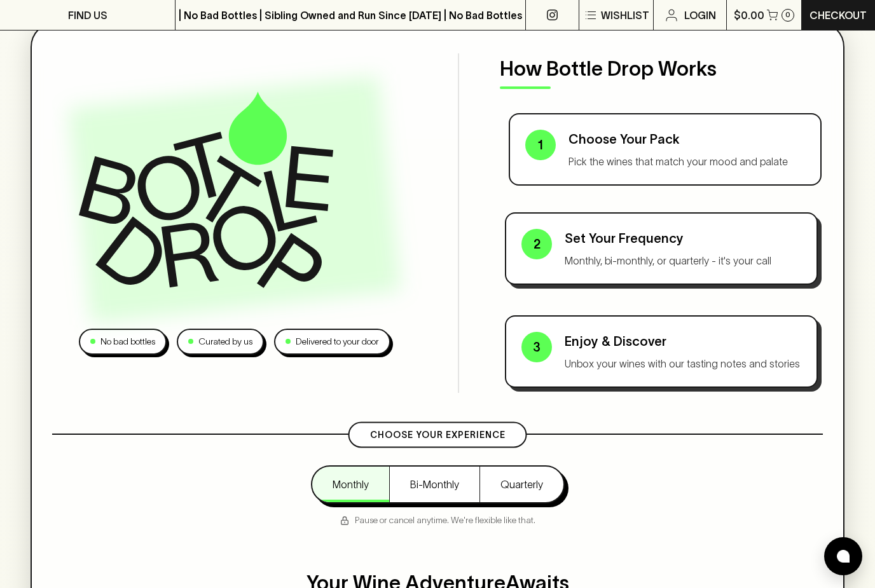 Image resolution: width=875 pixels, height=588 pixels. Describe the element at coordinates (700, 16) in the screenshot. I see `p: Login` at that location.